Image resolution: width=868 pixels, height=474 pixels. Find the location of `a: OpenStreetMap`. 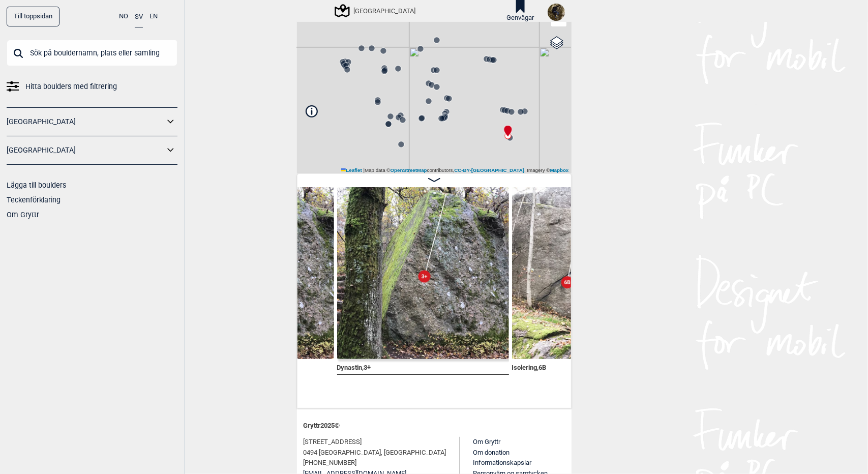

a: OpenStreetMap is located at coordinates (409, 170).